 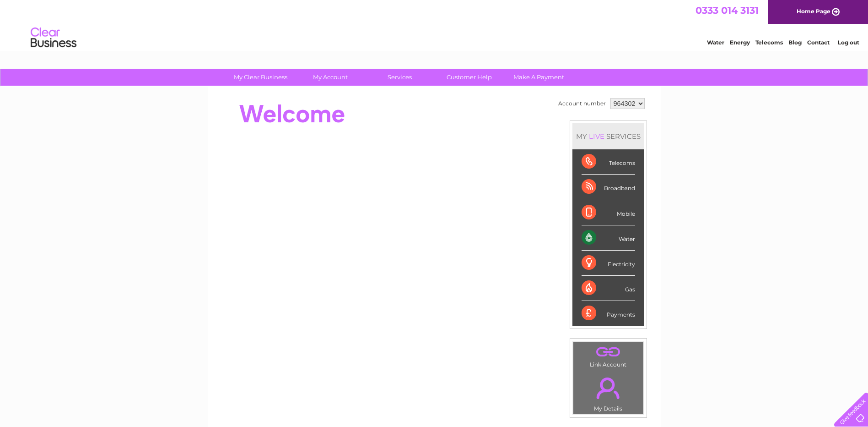 I want to click on a: Services, so click(x=399, y=77).